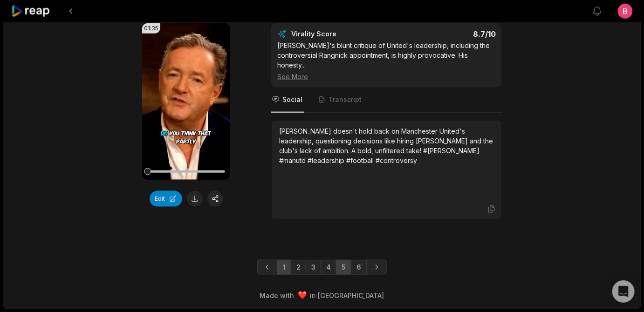 This screenshot has height=312, width=644. What do you see at coordinates (343, 267) in the screenshot?
I see `a: Page 5` at bounding box center [343, 267].